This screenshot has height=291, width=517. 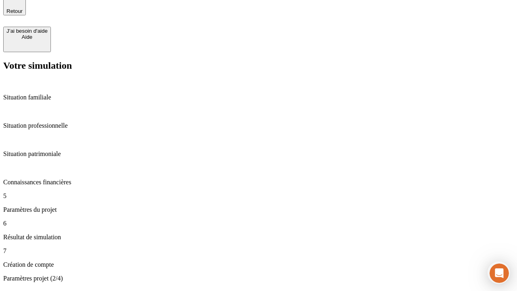 What do you see at coordinates (27, 31) in the screenshot?
I see `div: J’ai besoin d'aide` at bounding box center [27, 31].